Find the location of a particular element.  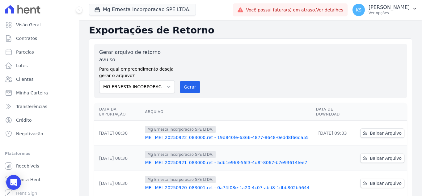

a: Minha Carteira is located at coordinates (39, 93).